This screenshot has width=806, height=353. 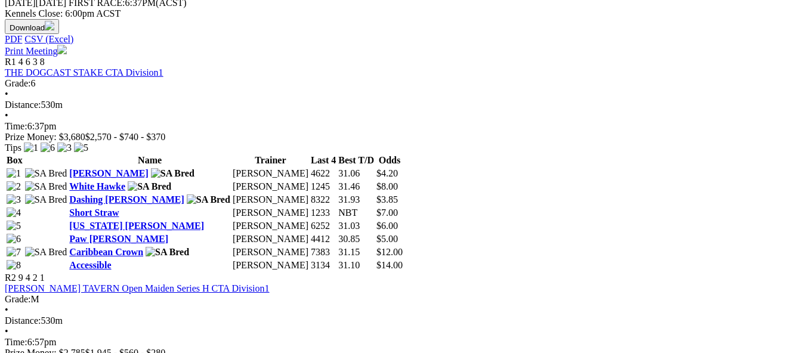 I want to click on div: Download, so click(x=403, y=39).